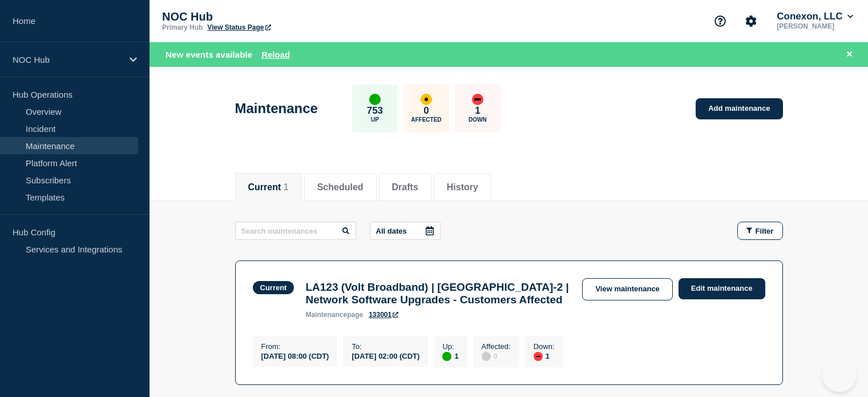 This screenshot has height=397, width=868. What do you see at coordinates (276, 55) in the screenshot?
I see `button: Reload` at bounding box center [276, 55].